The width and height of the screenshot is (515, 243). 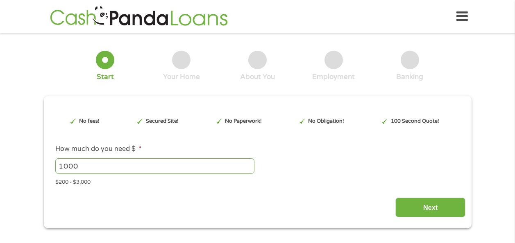 What do you see at coordinates (98, 149) in the screenshot?
I see `label: How much do you need $` at bounding box center [98, 149].